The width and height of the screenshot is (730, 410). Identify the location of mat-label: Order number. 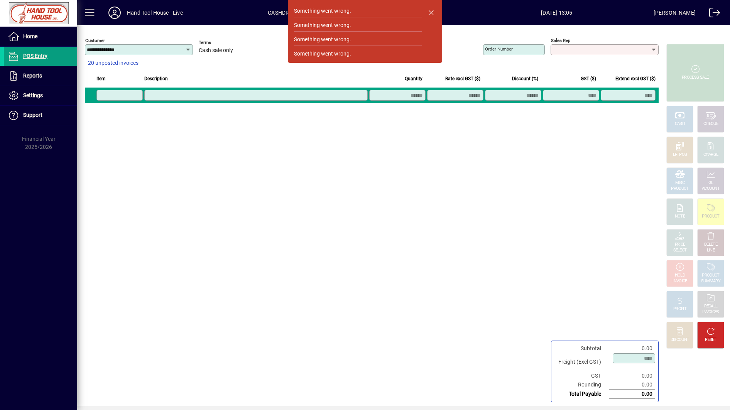
(499, 49).